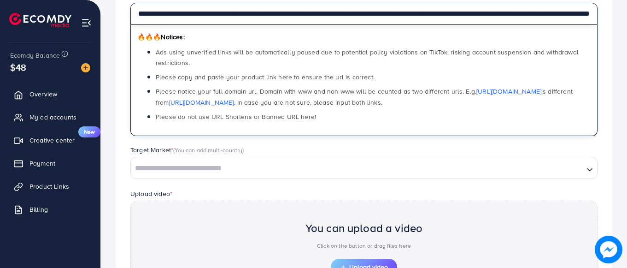 This screenshot has width=627, height=268. Describe the element at coordinates (89, 132) in the screenshot. I see `span: New` at that location.